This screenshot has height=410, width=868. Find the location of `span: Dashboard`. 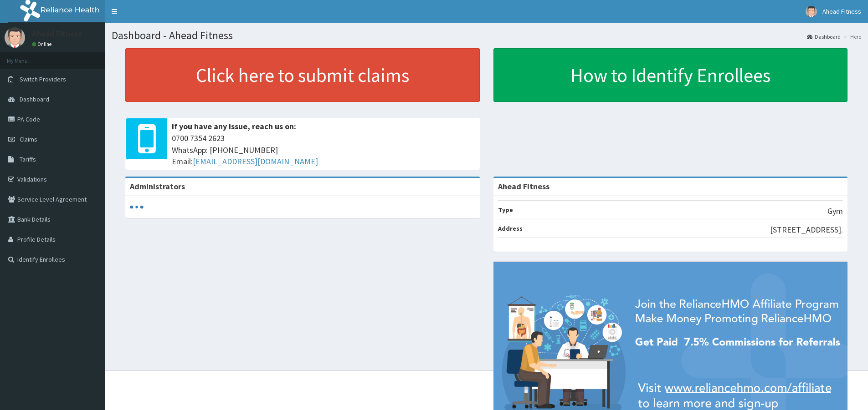

span: Dashboard is located at coordinates (34, 99).